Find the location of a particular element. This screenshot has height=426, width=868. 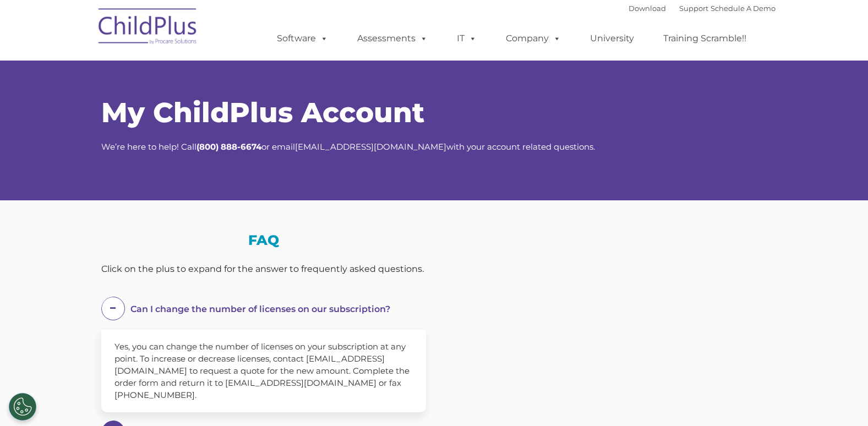

span: We’re here to help! Call or email with your account related questions. is located at coordinates (348, 147).